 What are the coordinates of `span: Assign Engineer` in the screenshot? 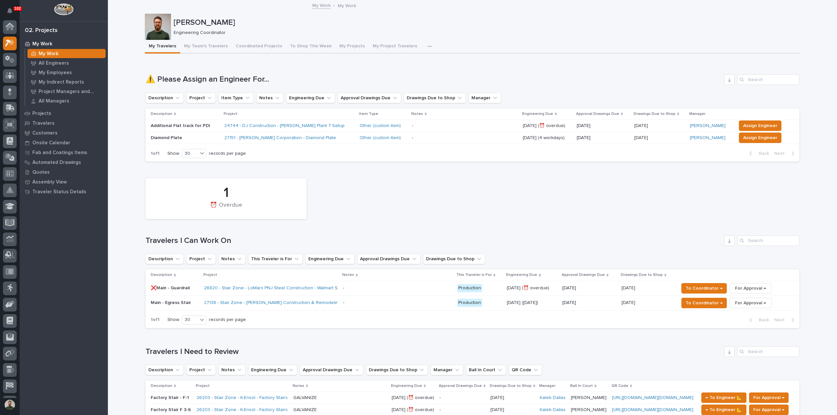 It's located at (760, 126).